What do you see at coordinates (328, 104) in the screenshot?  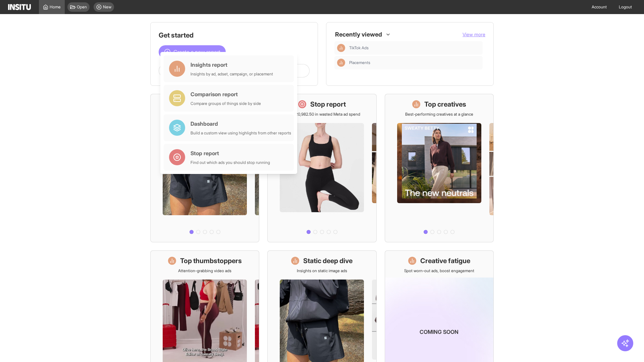 I see `h1: Stop report` at bounding box center [328, 104].